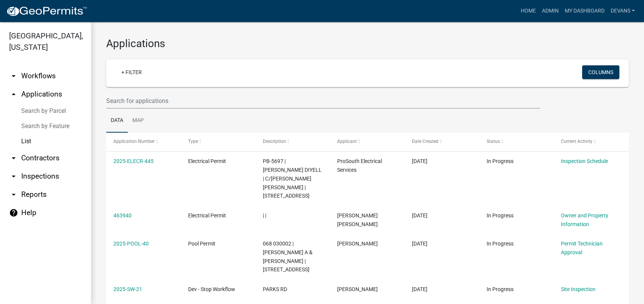 This screenshot has width=644, height=304. What do you see at coordinates (623, 11) in the screenshot?
I see `a: devans` at bounding box center [623, 11].